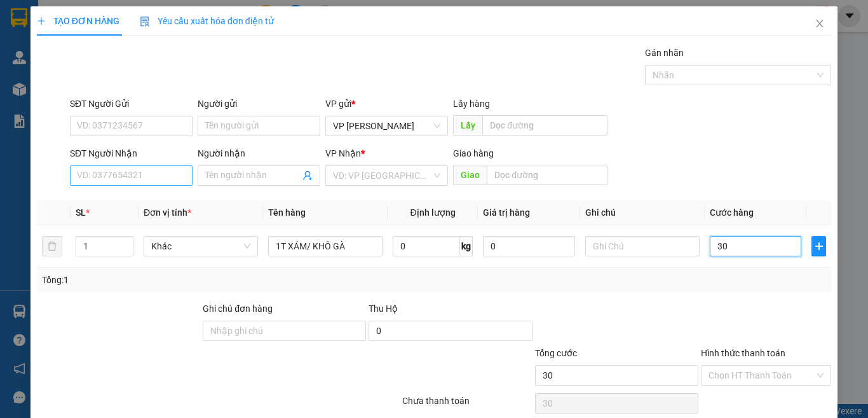 Image resolution: width=868 pixels, height=418 pixels. What do you see at coordinates (643, 212) in the screenshot?
I see `th: Ghi chú` at bounding box center [643, 212].